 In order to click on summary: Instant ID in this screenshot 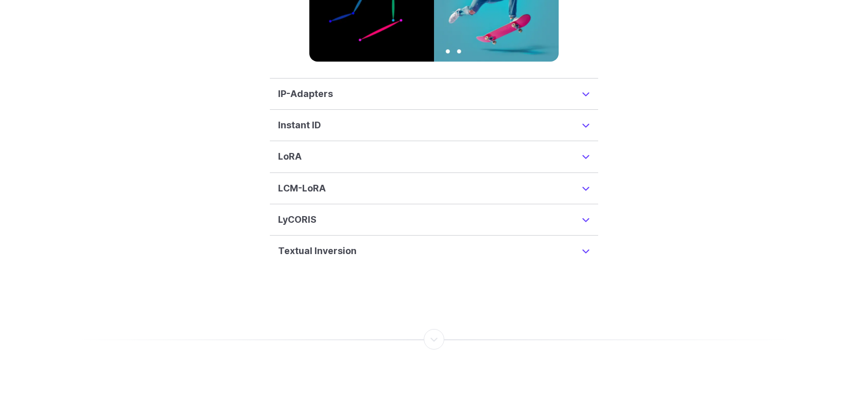, I will do `click(434, 125)`.